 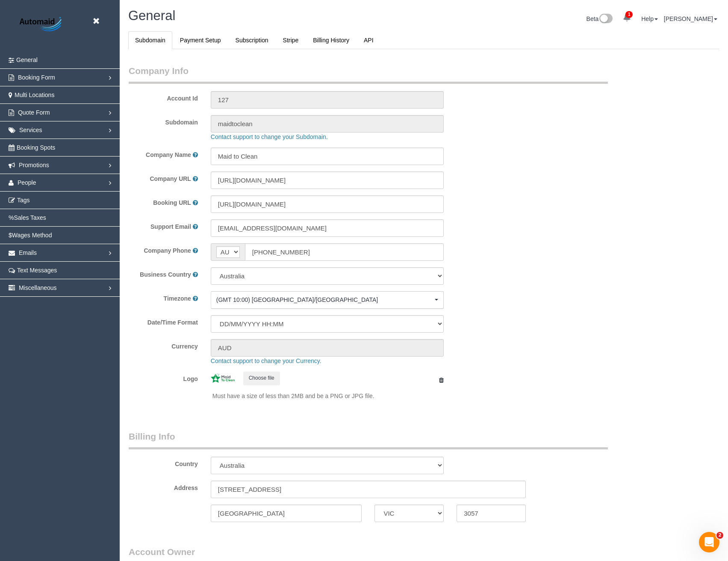 What do you see at coordinates (328, 396) in the screenshot?
I see `p: Must have a size of less than 2MB and be a PNG or JPG file.` at bounding box center [328, 396].